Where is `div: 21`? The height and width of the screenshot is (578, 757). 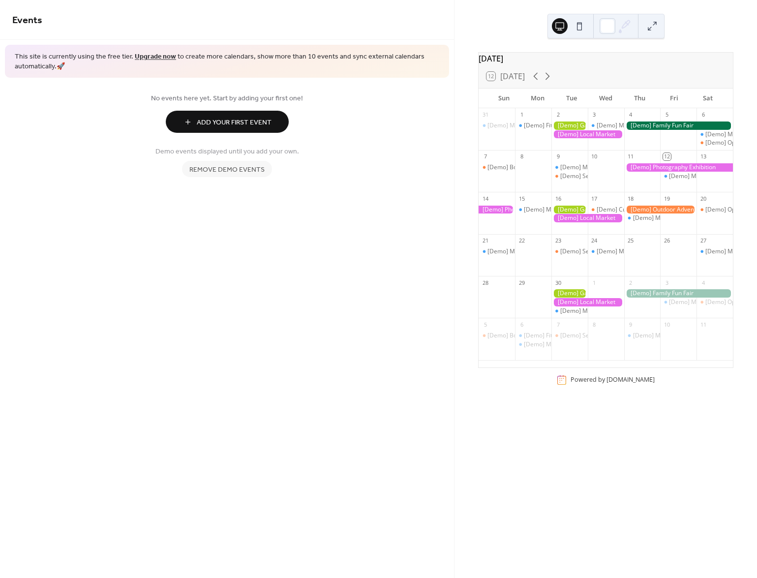
div: 21 is located at coordinates (485, 241).